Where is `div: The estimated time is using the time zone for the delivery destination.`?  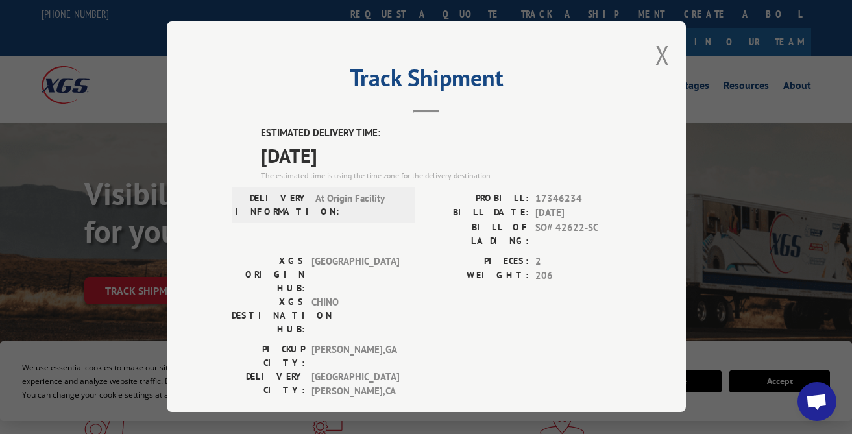
div: The estimated time is using the time zone for the delivery destination. is located at coordinates (441, 176).